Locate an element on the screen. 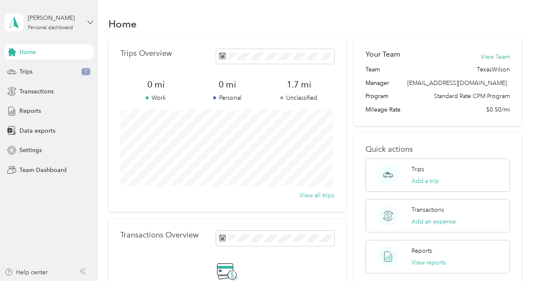 The height and width of the screenshot is (281, 536). span: $0.50/mi is located at coordinates (498, 109).